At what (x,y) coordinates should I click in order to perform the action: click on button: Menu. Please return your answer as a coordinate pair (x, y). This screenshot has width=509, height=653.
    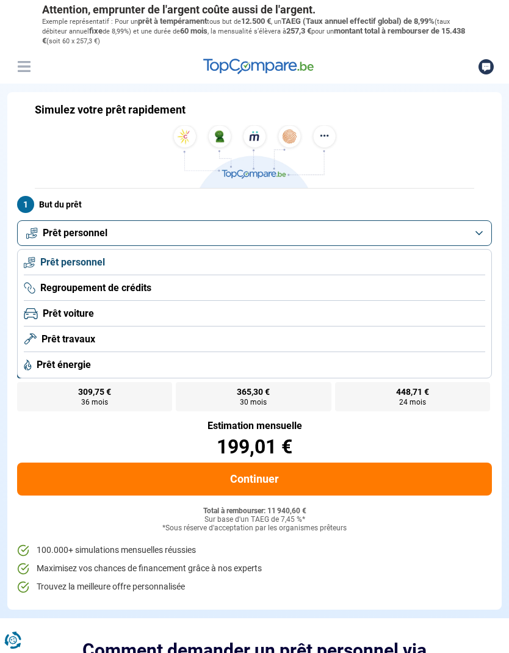
    Looking at the image, I should click on (24, 67).